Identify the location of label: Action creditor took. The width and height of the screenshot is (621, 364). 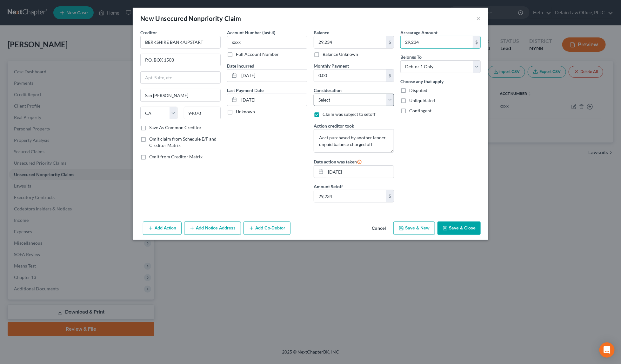
(334, 126).